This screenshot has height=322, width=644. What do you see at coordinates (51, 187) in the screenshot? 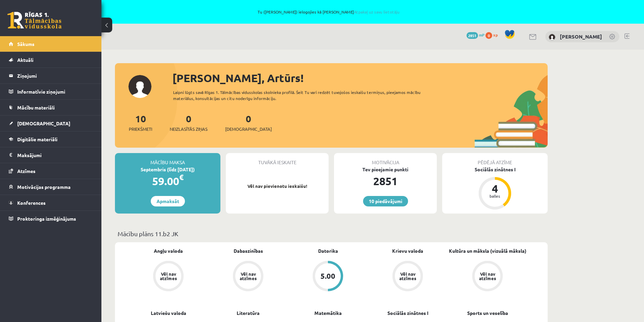
I see `a: Motivācijas programma` at bounding box center [51, 187].